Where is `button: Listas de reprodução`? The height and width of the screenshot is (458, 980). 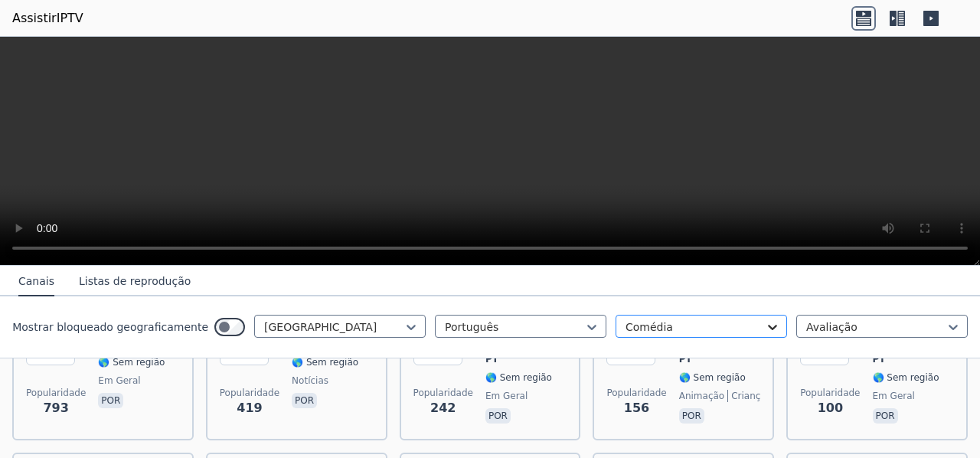
button: Listas de reprodução is located at coordinates (135, 282).